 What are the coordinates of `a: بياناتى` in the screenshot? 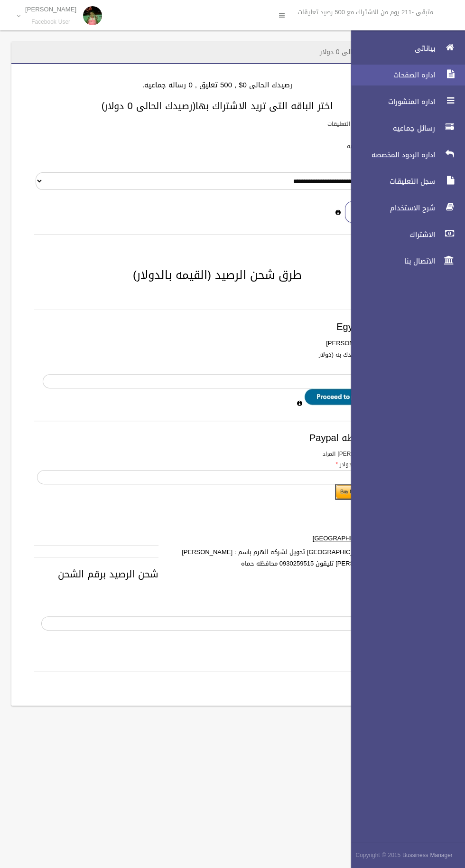 It's located at (404, 48).